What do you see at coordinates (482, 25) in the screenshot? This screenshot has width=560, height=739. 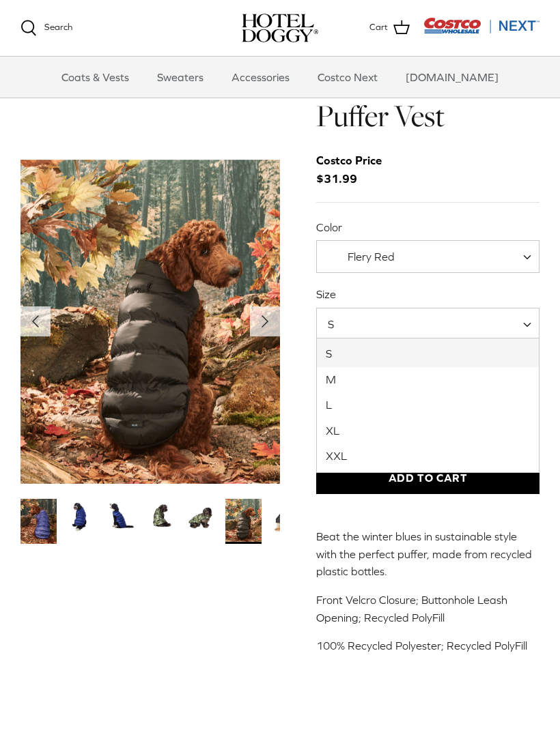 I see `img: Costco Next` at bounding box center [482, 25].